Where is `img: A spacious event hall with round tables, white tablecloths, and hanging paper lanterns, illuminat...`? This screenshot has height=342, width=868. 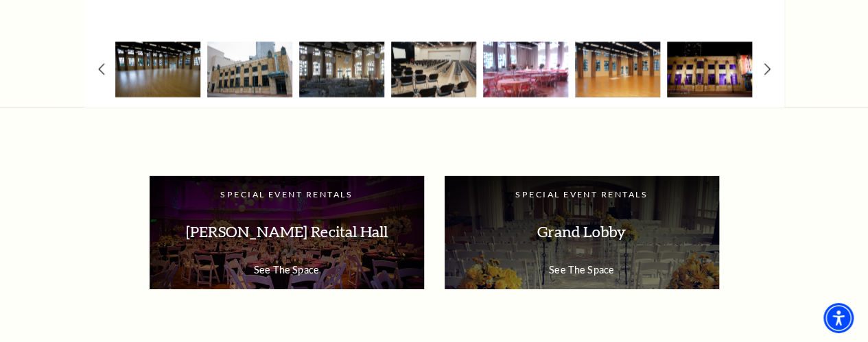 img: A spacious event hall with round tables, white tablecloths, and hanging paper lanterns, illuminat... is located at coordinates (342, 69).